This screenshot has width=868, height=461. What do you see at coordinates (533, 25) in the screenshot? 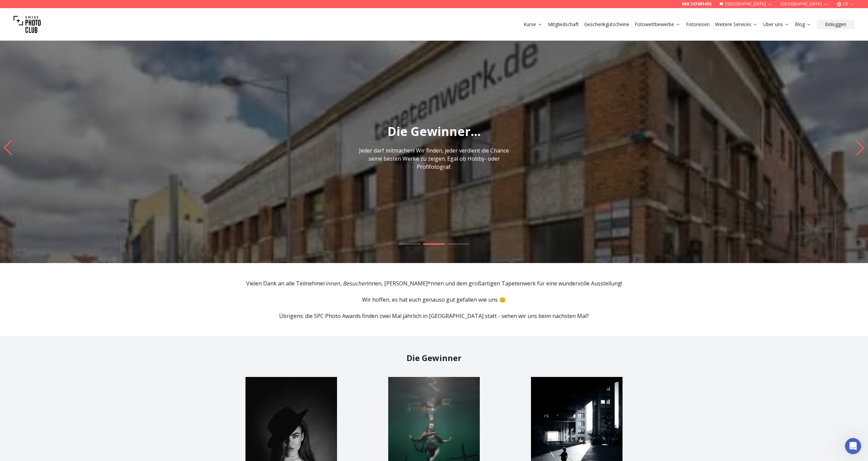
I see `a: Kurse` at bounding box center [533, 25].